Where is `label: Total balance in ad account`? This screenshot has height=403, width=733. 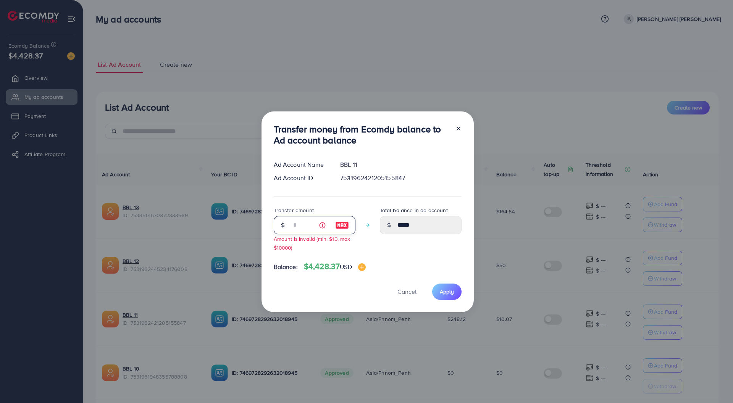 label: Total balance in ad account is located at coordinates (414, 210).